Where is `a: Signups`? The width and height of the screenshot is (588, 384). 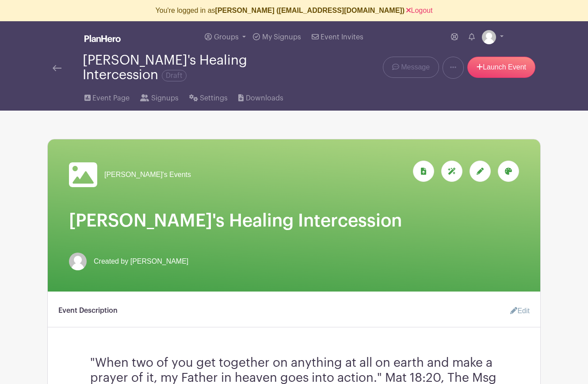 a: Signups is located at coordinates (159, 96).